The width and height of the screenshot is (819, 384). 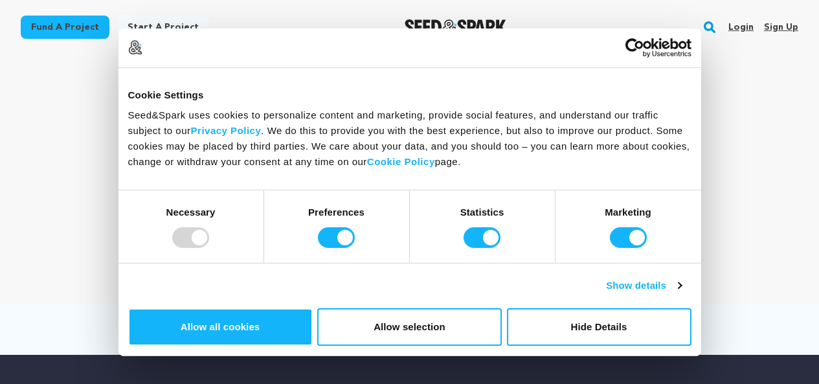 What do you see at coordinates (455, 27) in the screenshot?
I see `a: Seed&Spark Homepage` at bounding box center [455, 27].